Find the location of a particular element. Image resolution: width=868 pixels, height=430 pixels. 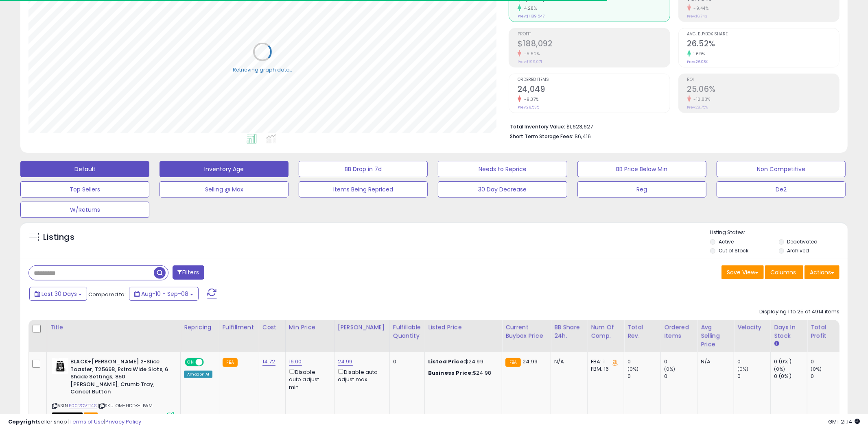

small: Prev: 26,535 is located at coordinates (528, 107).